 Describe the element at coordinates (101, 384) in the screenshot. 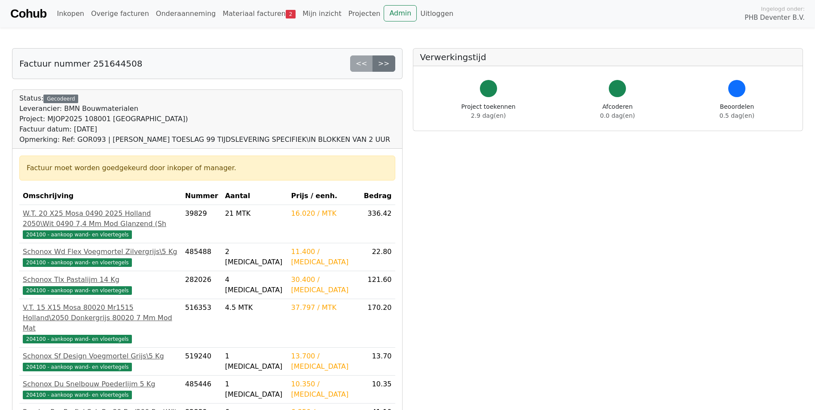

I see `div: Schonox Du Snelbouw Poederlijm 5 Kg` at that location.